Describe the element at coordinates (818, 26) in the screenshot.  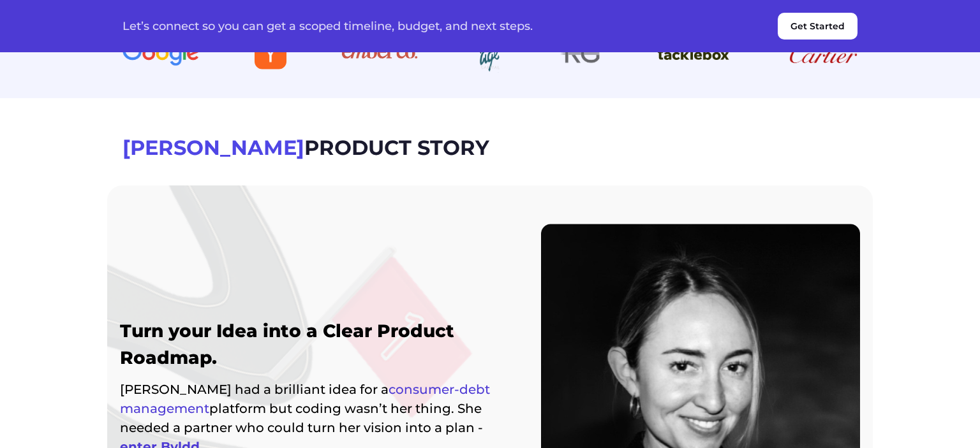
I see `button: Get Started` at that location.